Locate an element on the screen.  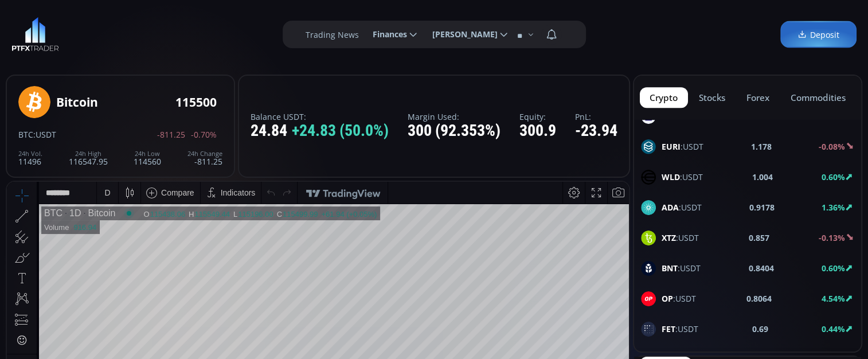
b: FET is located at coordinates (668, 329).